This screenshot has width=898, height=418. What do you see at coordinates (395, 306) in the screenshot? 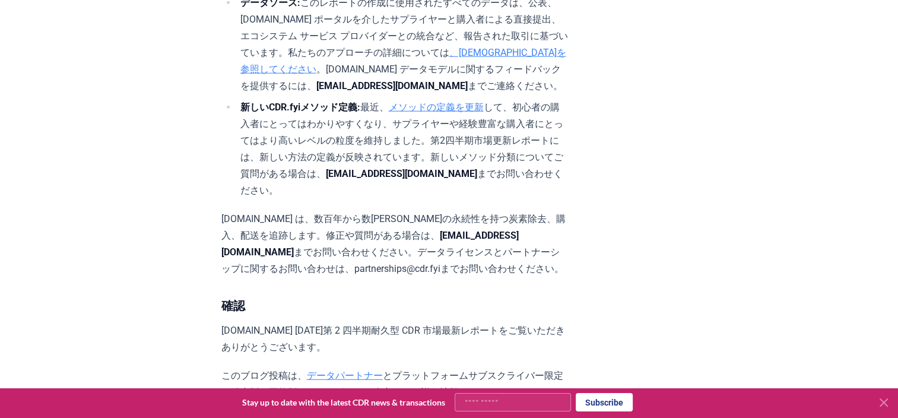
I see `h3: 確認` at bounding box center [395, 306].